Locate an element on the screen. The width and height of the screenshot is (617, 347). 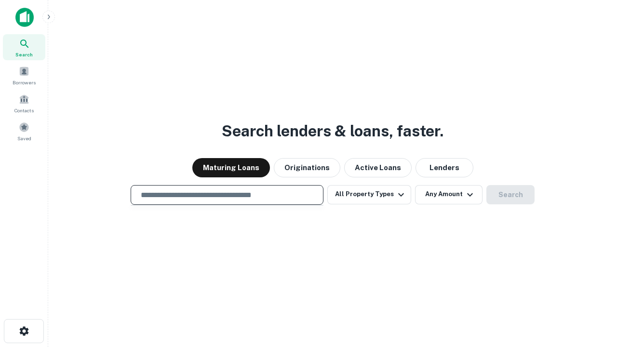
a: Borrowers is located at coordinates (24, 75).